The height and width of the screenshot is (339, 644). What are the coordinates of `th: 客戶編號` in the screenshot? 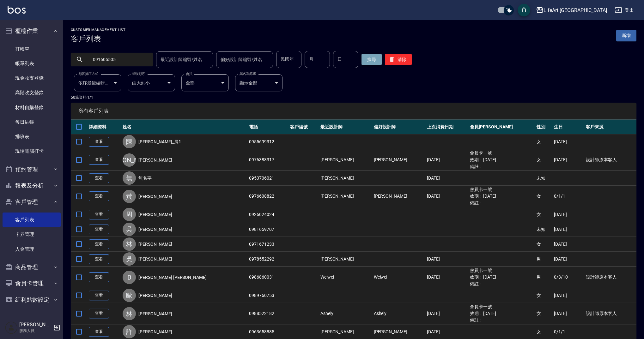 It's located at (304, 127).